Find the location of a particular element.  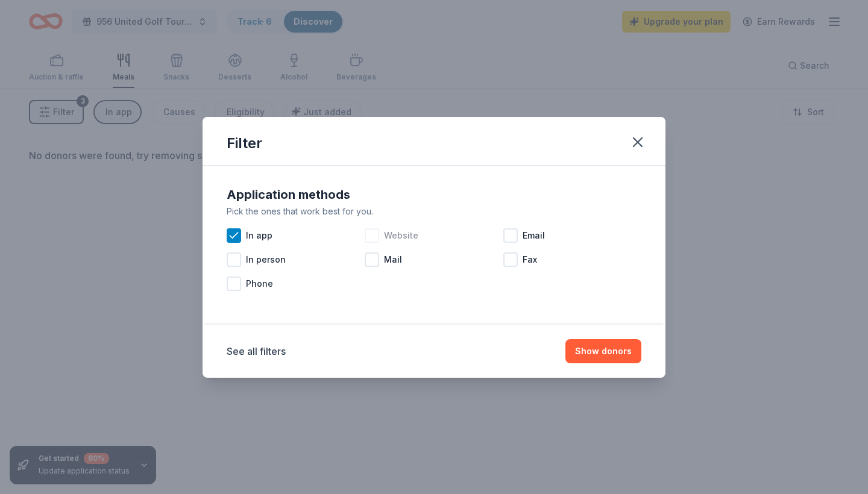

span: Website is located at coordinates (401, 236).